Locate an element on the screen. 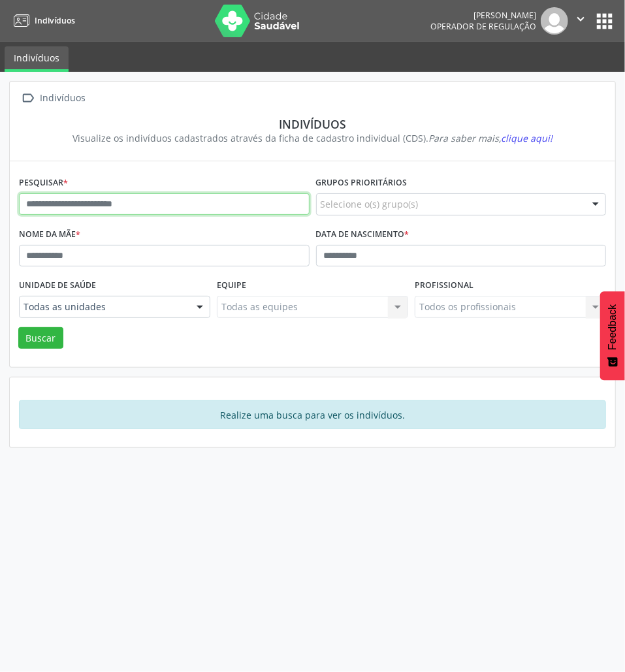 The height and width of the screenshot is (672, 625). label: Data de nascimento is located at coordinates (362, 234).